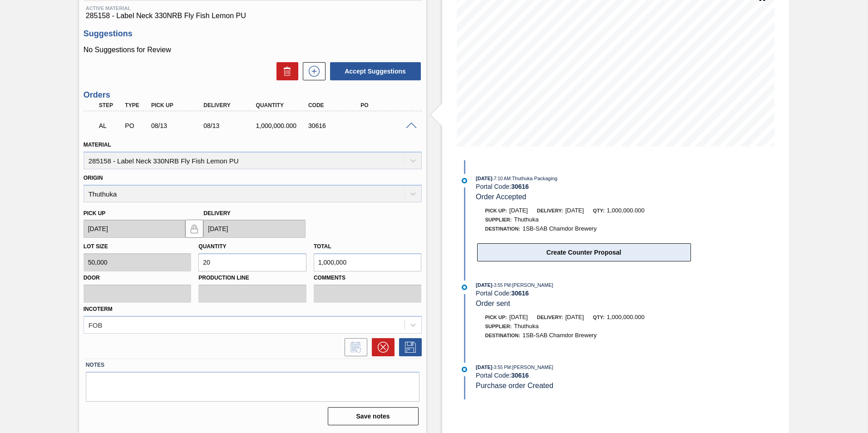  I want to click on button: Create Counter Proposal, so click(584, 252).